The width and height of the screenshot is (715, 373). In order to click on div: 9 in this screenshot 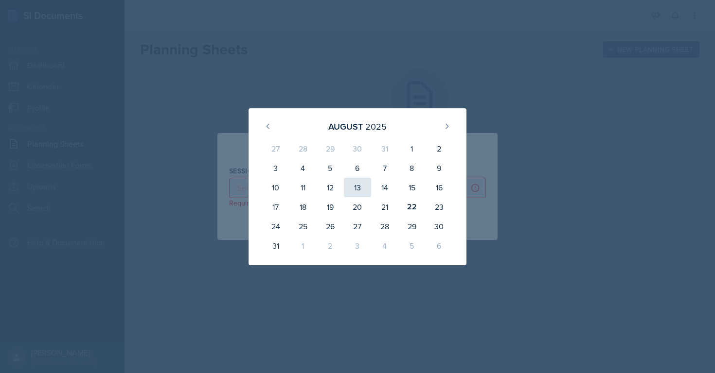, I will do `click(439, 168)`.